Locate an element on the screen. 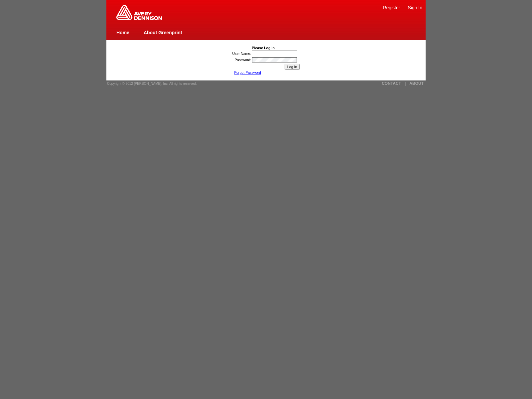  b: Please Log In is located at coordinates (263, 48).